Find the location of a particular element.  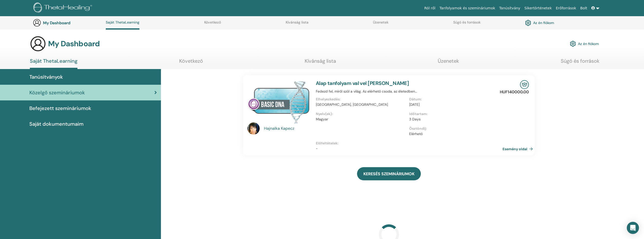

a: Ról ről is located at coordinates (430, 8).